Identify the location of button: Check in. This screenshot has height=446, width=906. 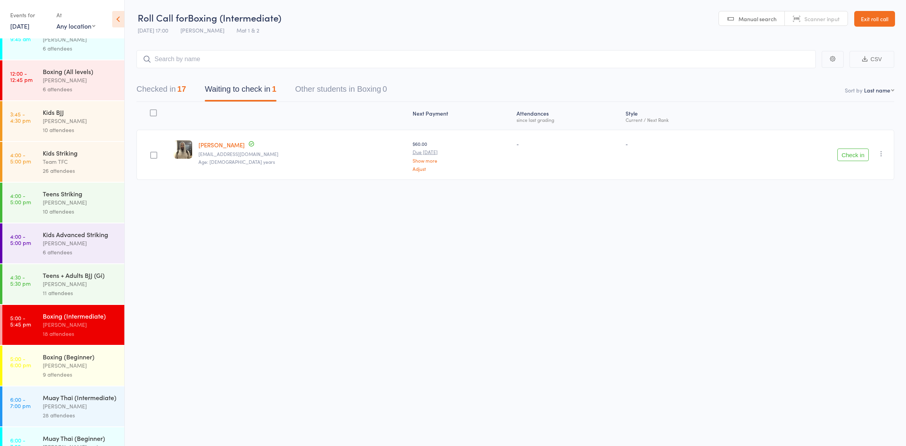
(853, 155).